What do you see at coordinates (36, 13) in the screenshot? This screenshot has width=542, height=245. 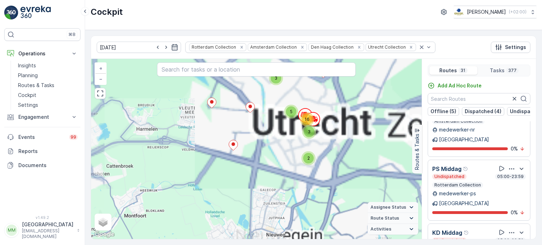 I see `img: logo_light-DOdMpM7g.png` at bounding box center [36, 13].